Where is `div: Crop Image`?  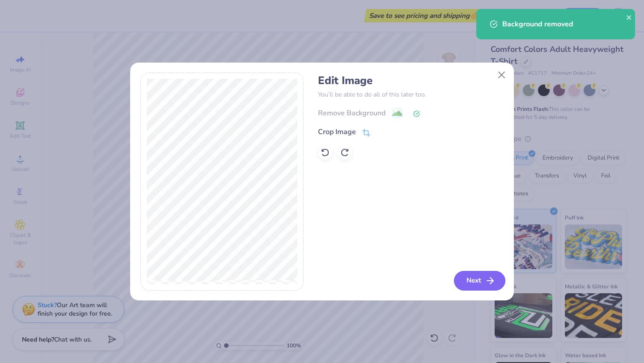 div: Crop Image is located at coordinates (337, 132).